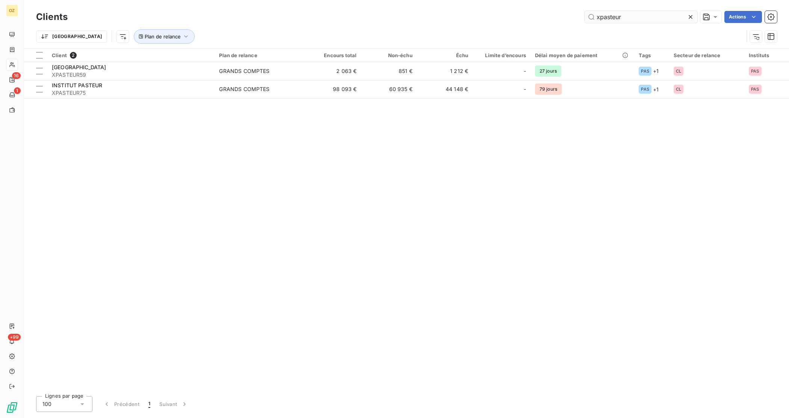  What do you see at coordinates (548, 89) in the screenshot?
I see `span: 79 jours` at bounding box center [548, 89].